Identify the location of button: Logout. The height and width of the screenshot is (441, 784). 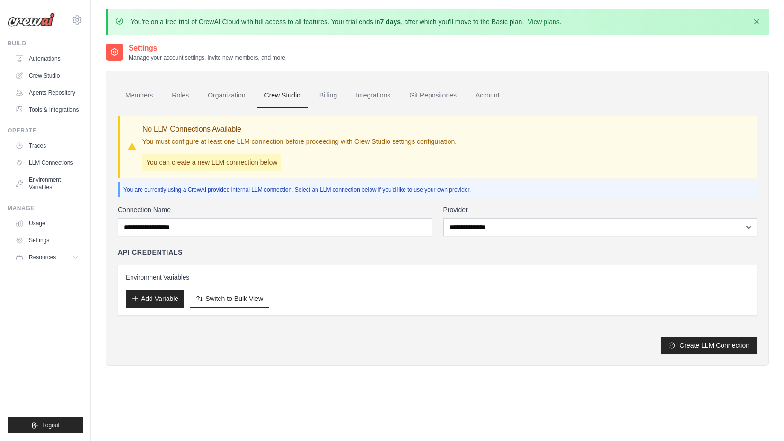
(45, 425).